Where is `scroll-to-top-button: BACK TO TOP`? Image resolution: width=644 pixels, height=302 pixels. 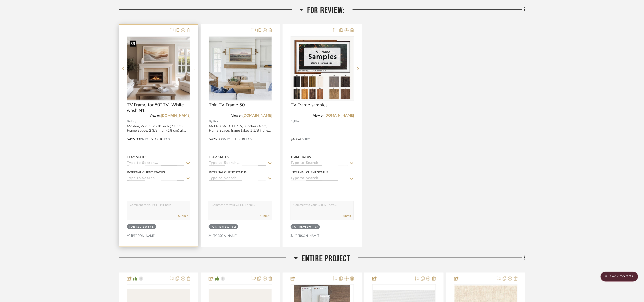 scroll-to-top-button: BACK TO TOP is located at coordinates (619, 277).